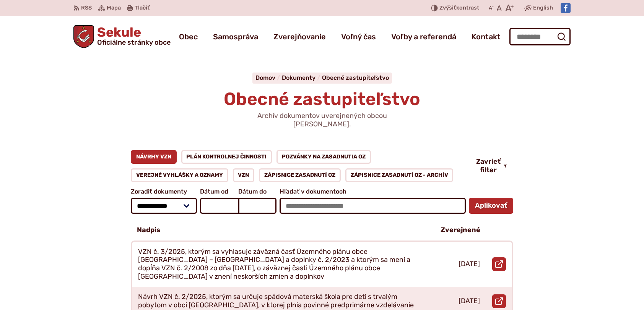 This screenshot has width=644, height=310. Describe the element at coordinates (132, 36) in the screenshot. I see `span: Sekule` at that location.